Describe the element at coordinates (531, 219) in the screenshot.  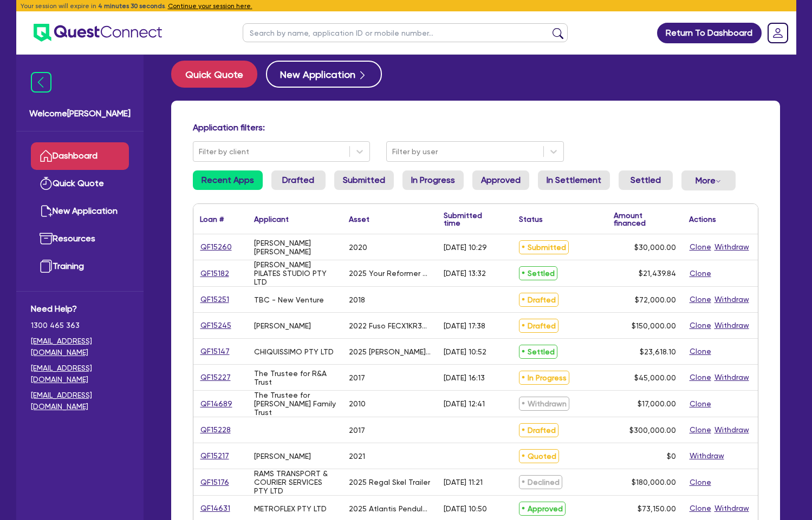
I see `div: Status` at that location.